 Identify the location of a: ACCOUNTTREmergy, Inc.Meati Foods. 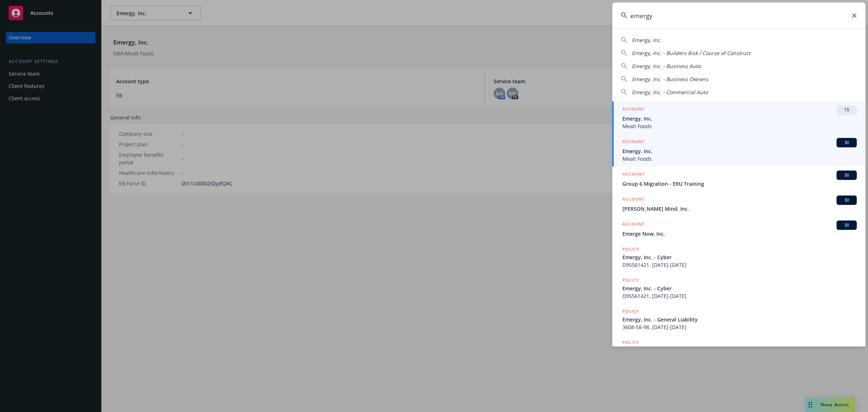
(739, 118).